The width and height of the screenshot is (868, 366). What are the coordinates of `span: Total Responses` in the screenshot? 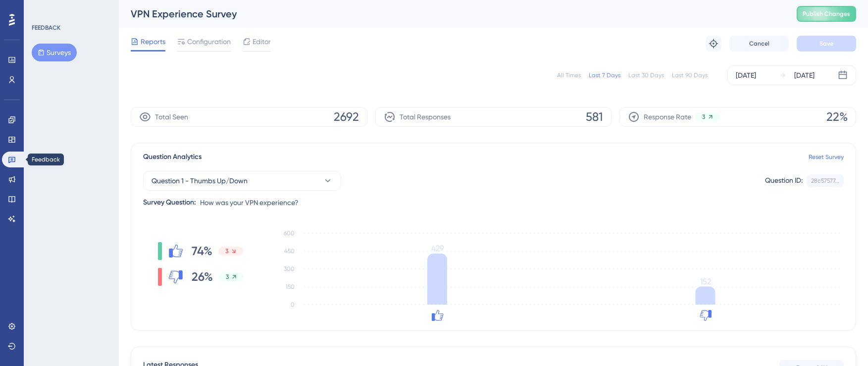 It's located at (425, 117).